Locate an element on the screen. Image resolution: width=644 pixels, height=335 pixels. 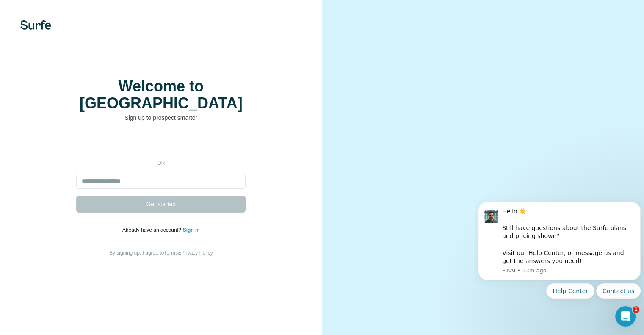
div: Quick reply options is located at coordinates (85, 117).